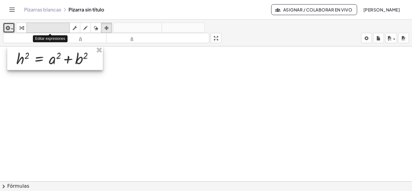  Describe the element at coordinates (314, 10) in the screenshot. I see `button: Asignar / Colaborar en vivo` at that location.